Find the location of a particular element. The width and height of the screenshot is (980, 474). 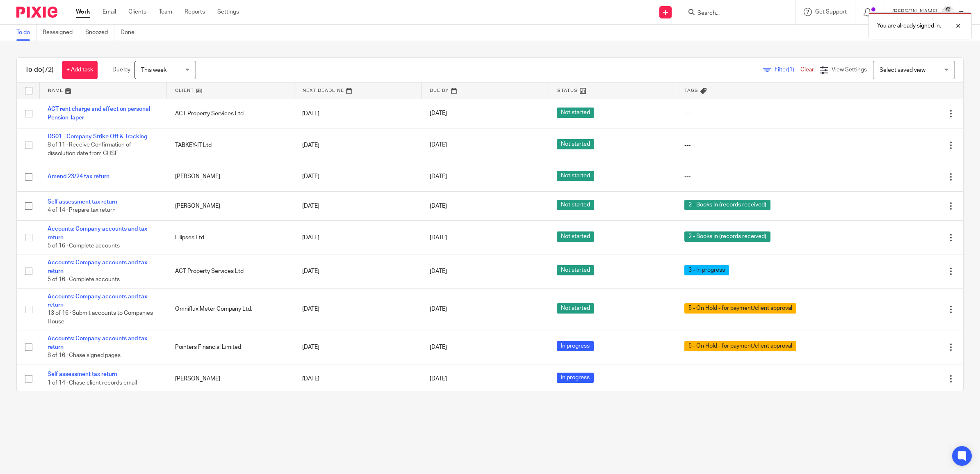

span: 1 of 14 · Chase client records email is located at coordinates (92, 383).